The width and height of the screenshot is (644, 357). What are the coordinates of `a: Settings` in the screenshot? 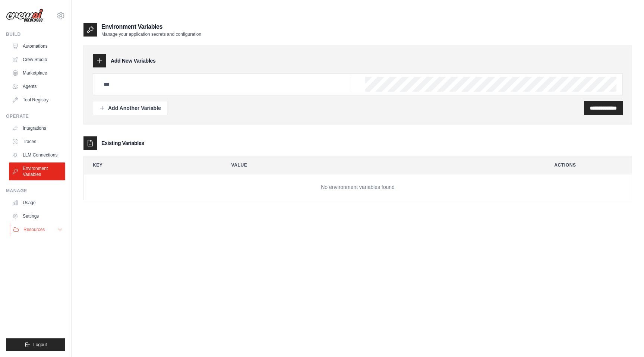 It's located at (37, 216).